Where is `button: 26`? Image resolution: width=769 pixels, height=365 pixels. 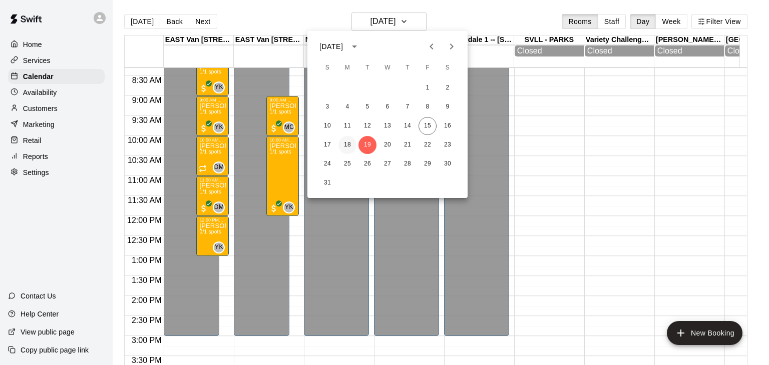
button: 26 is located at coordinates (367, 164).